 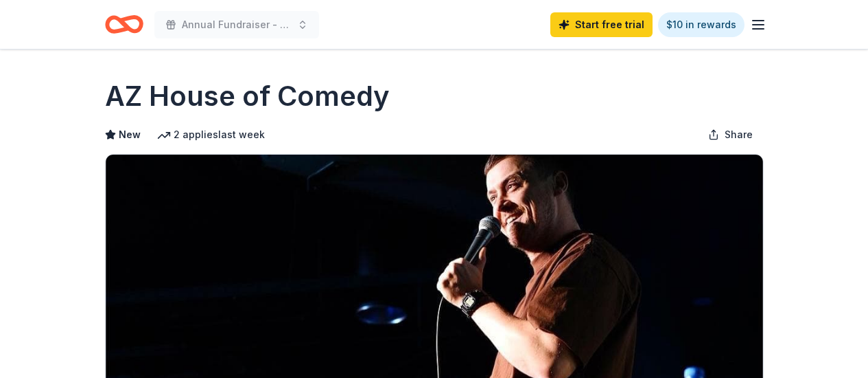 I want to click on button: Share, so click(x=730, y=135).